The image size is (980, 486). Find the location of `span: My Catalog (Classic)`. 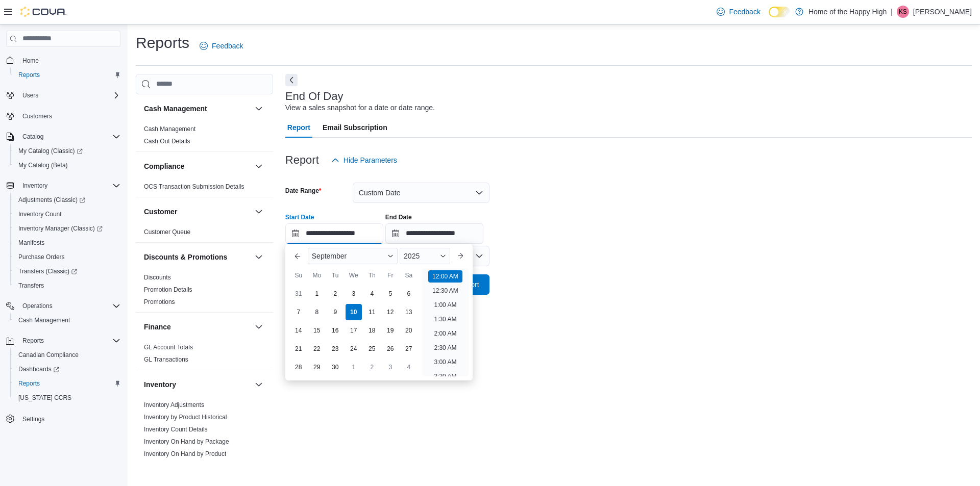

span: My Catalog (Classic) is located at coordinates (67, 151).